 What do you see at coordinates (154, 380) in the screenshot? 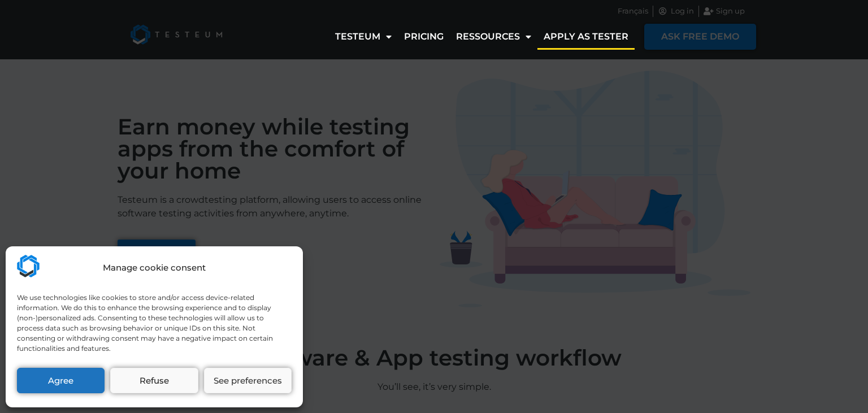
I see `button: Refuse` at bounding box center [154, 380].